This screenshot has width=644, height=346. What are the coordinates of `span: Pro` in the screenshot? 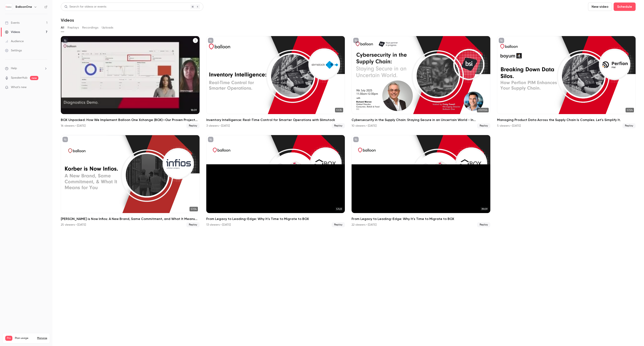 It's located at (9, 338).